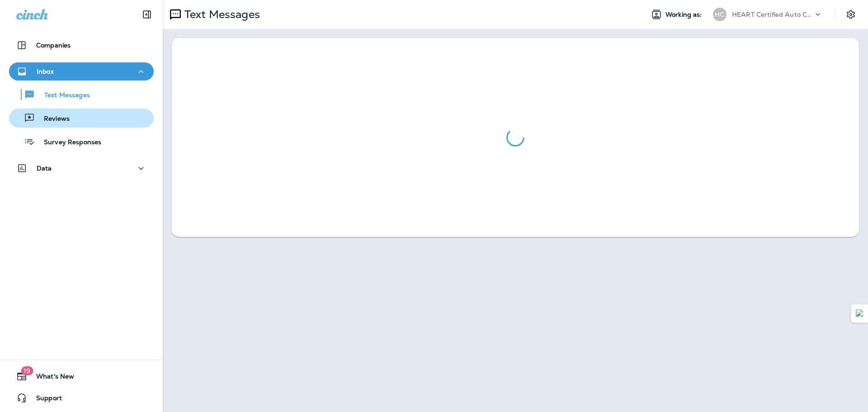 The width and height of the screenshot is (868, 412). I want to click on p: Companies, so click(54, 45).